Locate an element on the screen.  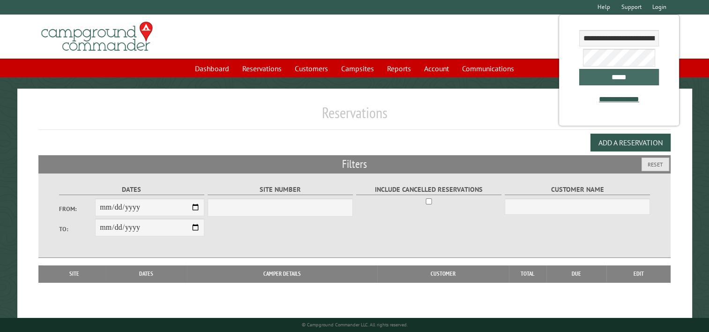
th: Site is located at coordinates (74, 274).